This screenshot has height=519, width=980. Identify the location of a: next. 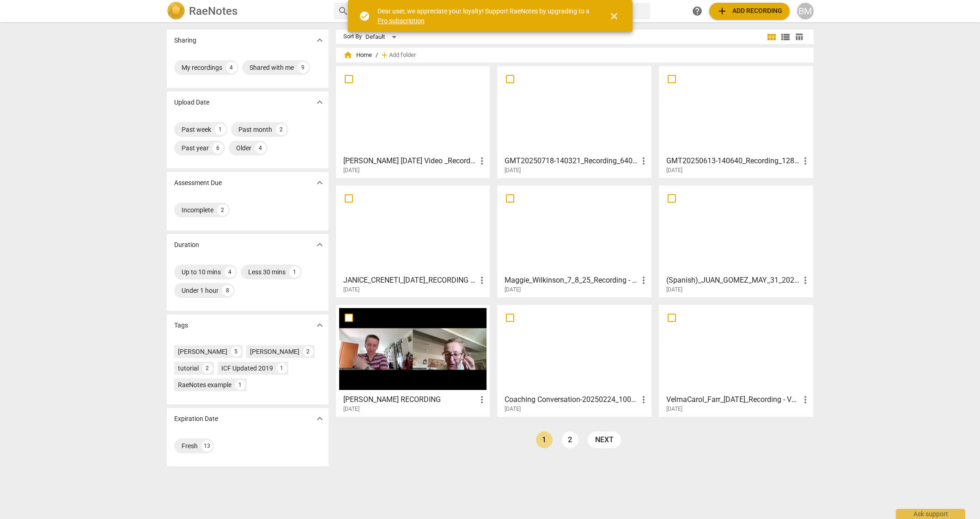
(604, 439).